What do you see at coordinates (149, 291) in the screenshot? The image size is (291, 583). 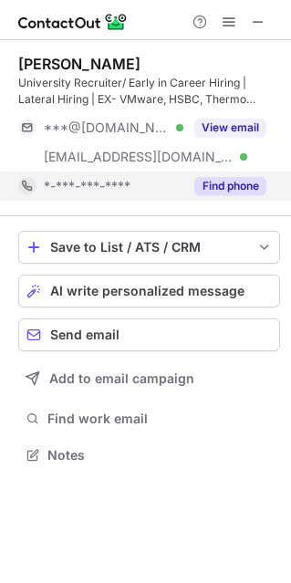 I see `button: AI write personalized message` at bounding box center [149, 291].